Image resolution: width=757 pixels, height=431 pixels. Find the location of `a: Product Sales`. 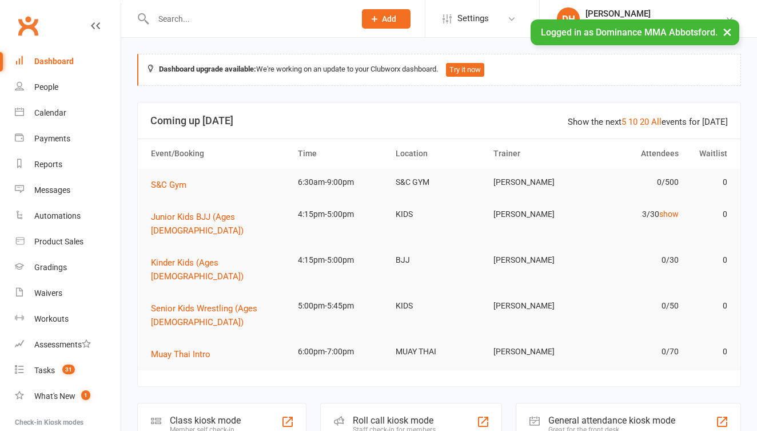

a: Product Sales is located at coordinates (67, 241).